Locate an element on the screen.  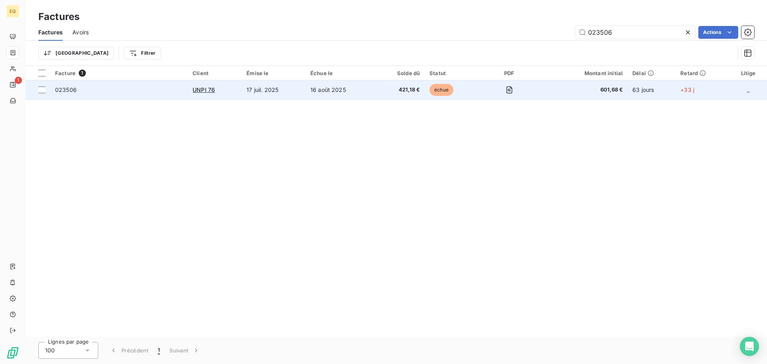
div: Solde dû is located at coordinates (400, 73).